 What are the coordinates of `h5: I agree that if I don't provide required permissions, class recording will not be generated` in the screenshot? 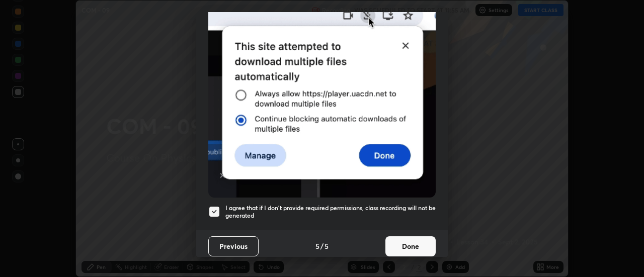 It's located at (330, 211).